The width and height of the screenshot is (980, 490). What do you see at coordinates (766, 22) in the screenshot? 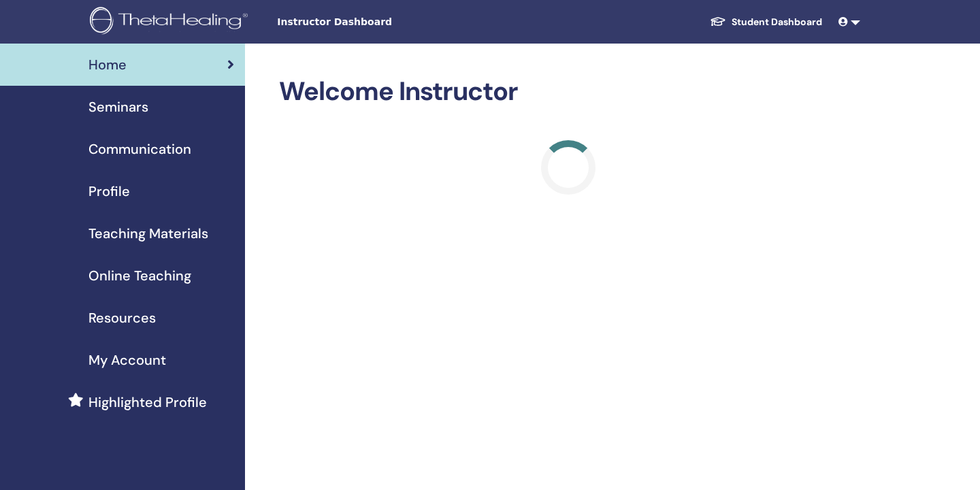
I see `a: Student Dashboard` at bounding box center [766, 22].